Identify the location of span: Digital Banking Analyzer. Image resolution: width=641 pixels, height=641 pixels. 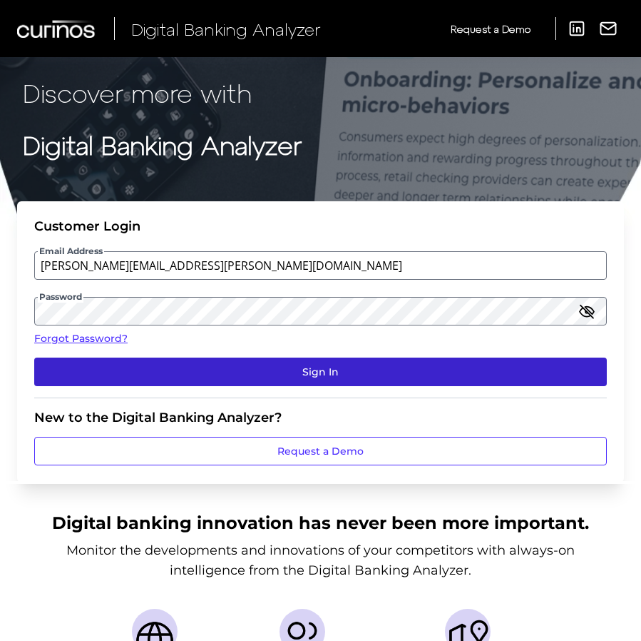
(226, 29).